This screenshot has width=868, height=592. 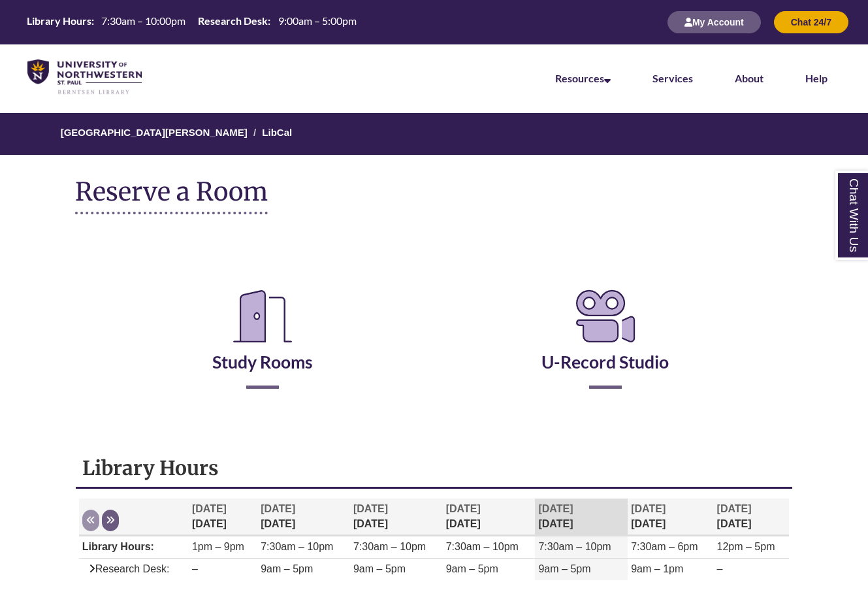 I want to click on a: LibCal, so click(x=277, y=132).